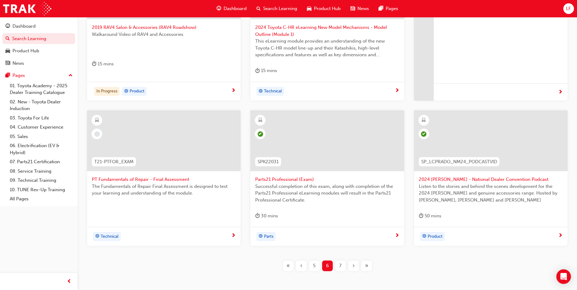  I want to click on a: T21-PTFOR_EXAMPT Fundamentals of Repair - Final AssessmentThe Fundamentals of Repair Final Assess..., so click(164, 178).